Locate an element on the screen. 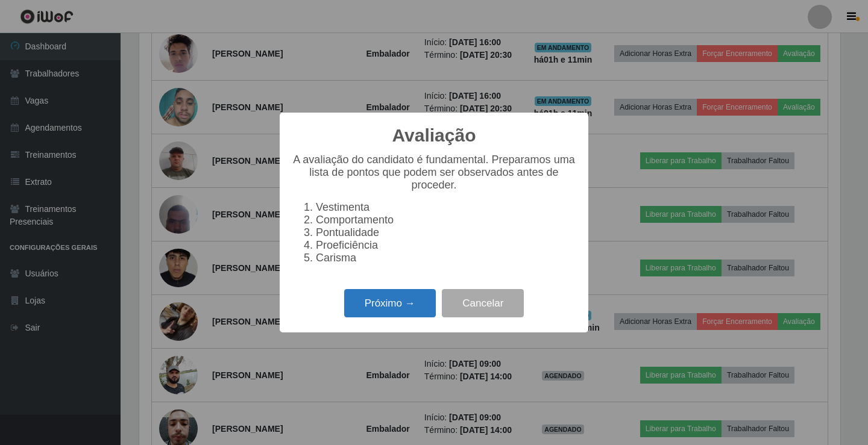 The image size is (868, 445). button: Cancelar is located at coordinates (483, 303).